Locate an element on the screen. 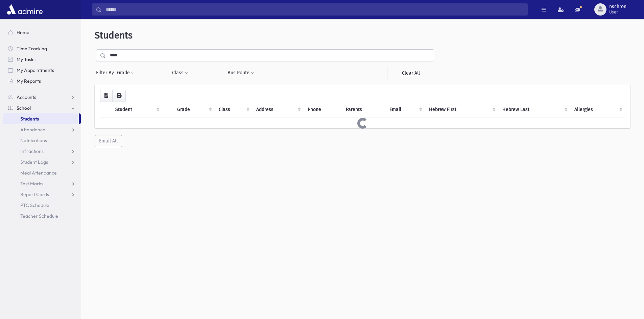 This screenshot has height=319, width=644. button: Print is located at coordinates (119, 96).